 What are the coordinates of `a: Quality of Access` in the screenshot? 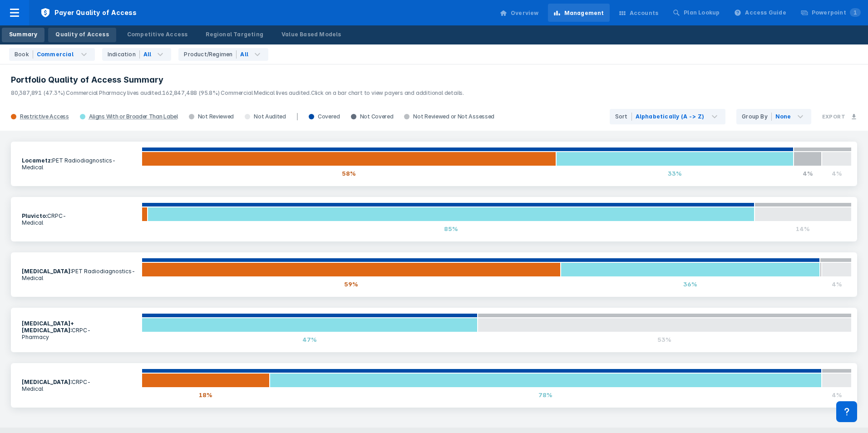 It's located at (82, 35).